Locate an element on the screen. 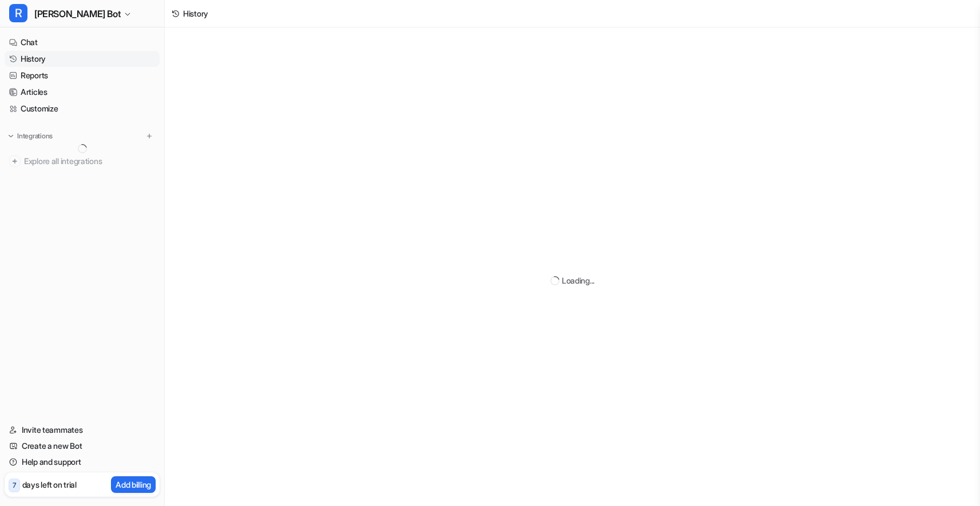 The height and width of the screenshot is (506, 980). span: Explore all integrations is located at coordinates (89, 161).